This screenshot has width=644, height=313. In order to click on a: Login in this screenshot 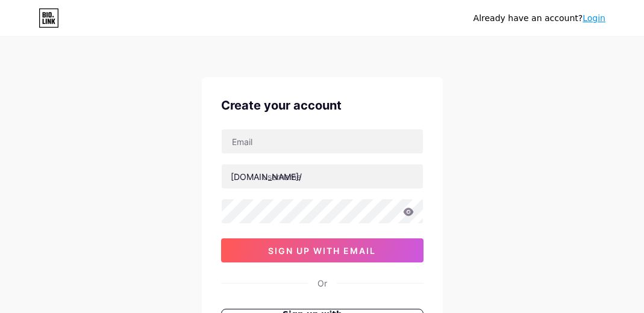, I will do `click(594, 18)`.